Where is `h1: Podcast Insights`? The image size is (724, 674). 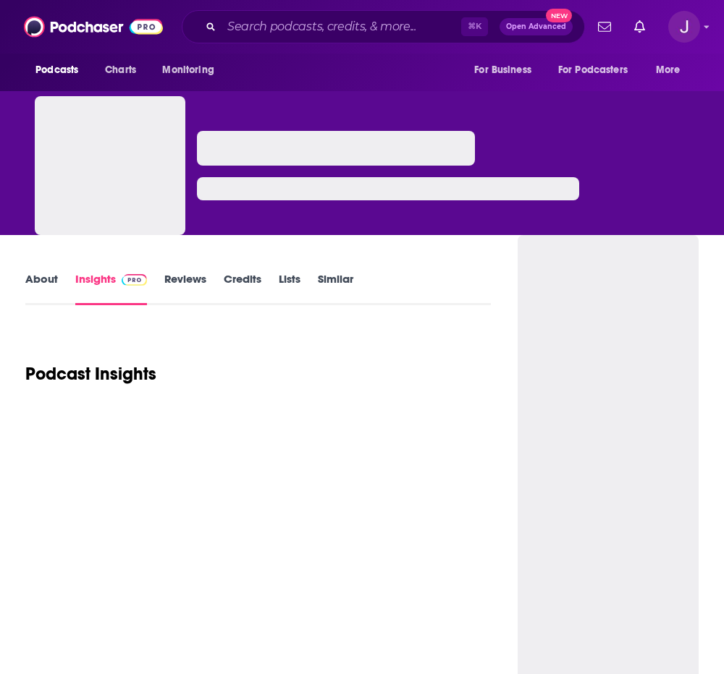 h1: Podcast Insights is located at coordinates (90, 374).